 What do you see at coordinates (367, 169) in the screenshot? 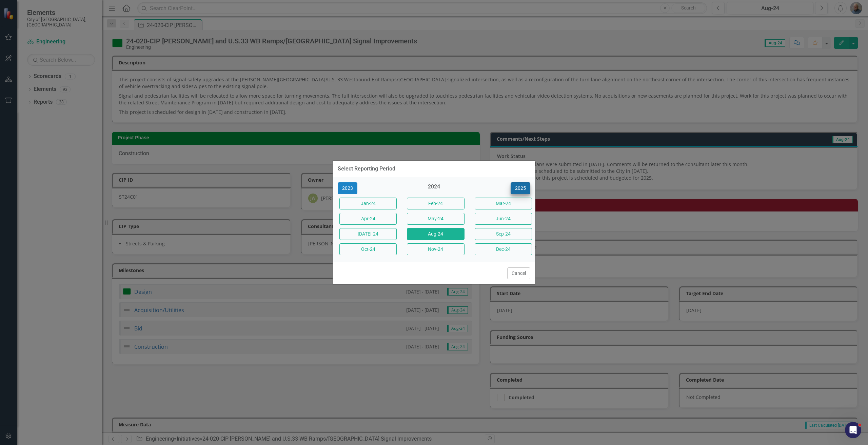
I see `div: Select Reporting Period` at bounding box center [367, 169].